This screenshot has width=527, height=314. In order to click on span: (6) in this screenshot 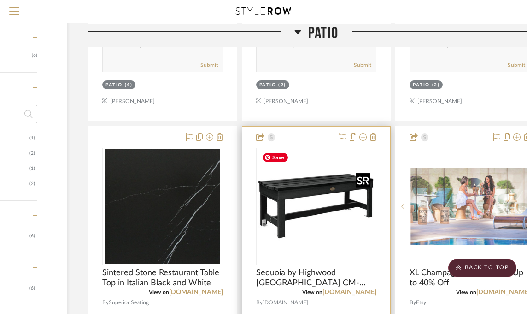, I will do `click(35, 55)`.